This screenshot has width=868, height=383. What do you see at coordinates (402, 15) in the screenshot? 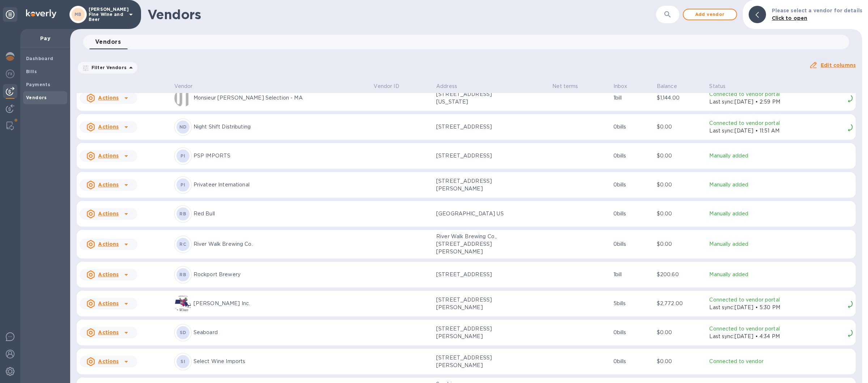
I see `h1: Vendors` at bounding box center [402, 15].